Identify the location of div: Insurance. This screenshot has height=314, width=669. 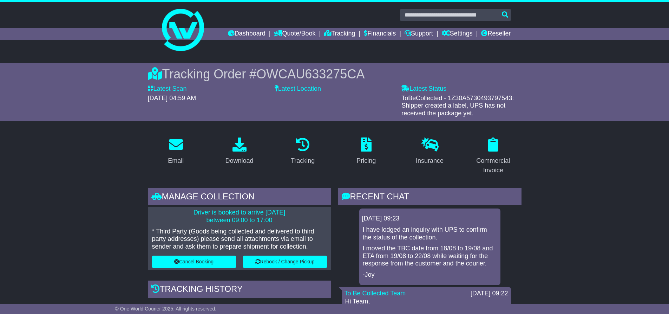
(430, 161).